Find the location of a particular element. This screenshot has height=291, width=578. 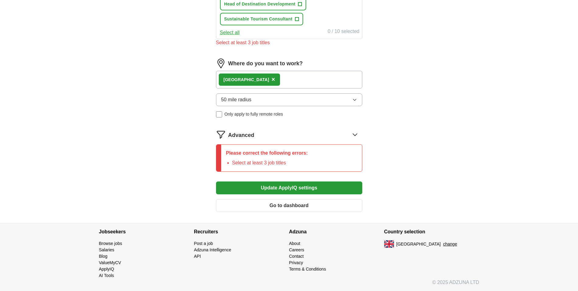

span: Advanced is located at coordinates (241, 135).